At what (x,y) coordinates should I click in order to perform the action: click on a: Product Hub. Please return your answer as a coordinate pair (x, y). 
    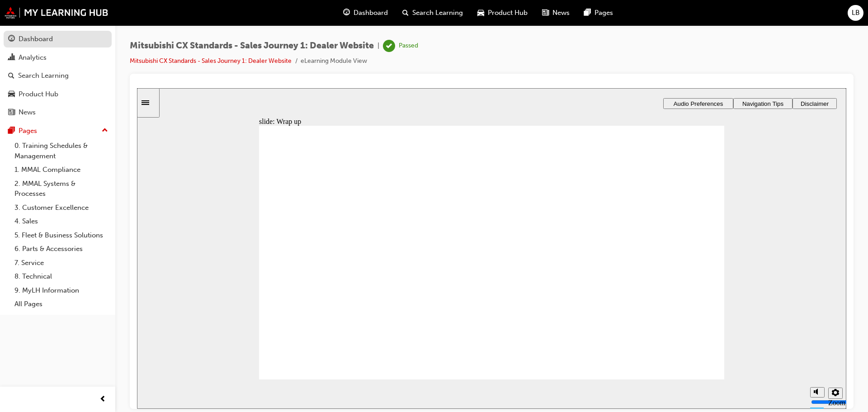
    Looking at the image, I should click on (57, 94).